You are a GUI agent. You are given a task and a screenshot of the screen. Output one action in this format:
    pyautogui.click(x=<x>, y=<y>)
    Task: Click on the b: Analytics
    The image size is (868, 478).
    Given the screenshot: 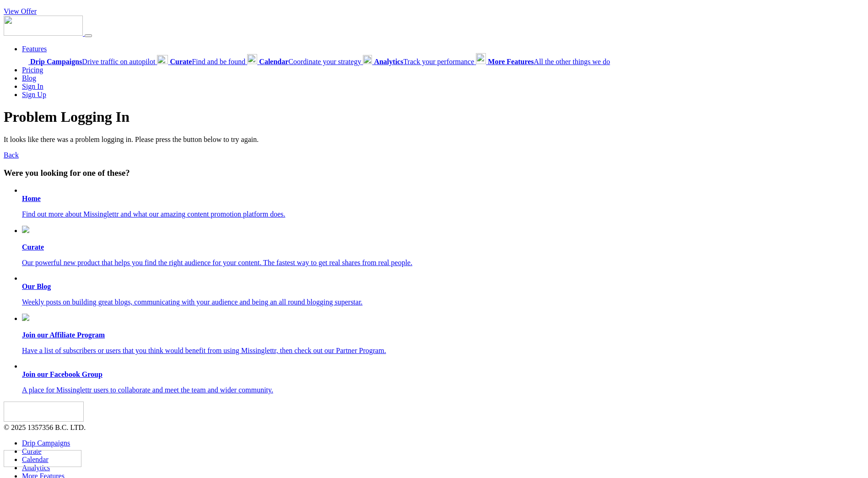 What is the action you would take?
    pyautogui.click(x=388, y=61)
    